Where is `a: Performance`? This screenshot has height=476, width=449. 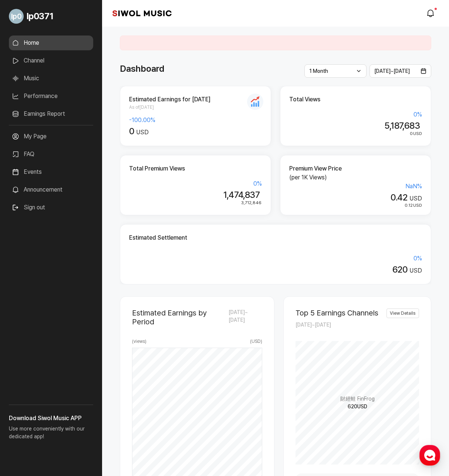 a: Performance is located at coordinates (51, 97).